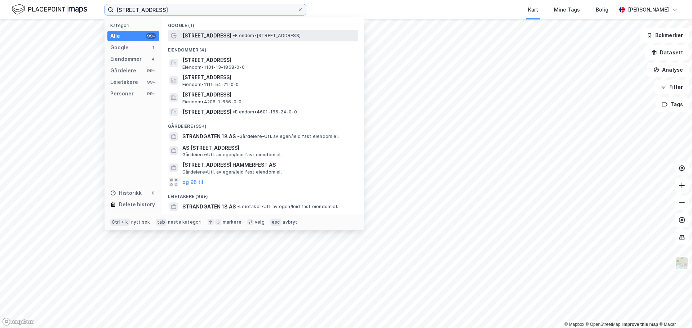 The image size is (692, 328). What do you see at coordinates (123, 71) in the screenshot?
I see `div: Gårdeiere` at bounding box center [123, 71].